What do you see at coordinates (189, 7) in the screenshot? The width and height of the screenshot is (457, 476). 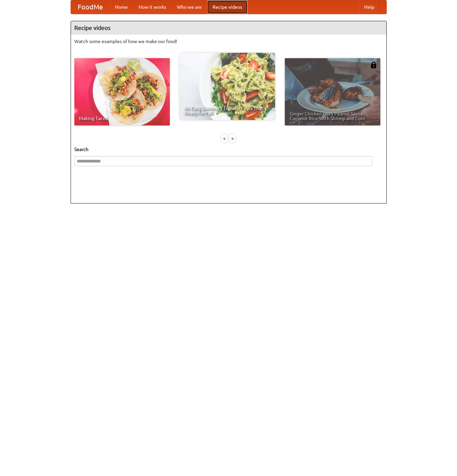 I see `a: Who we are` at bounding box center [189, 7].